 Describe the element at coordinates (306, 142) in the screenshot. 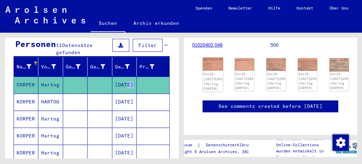

I see `p: Die Arolsen Archives Online-Collections` at that location.